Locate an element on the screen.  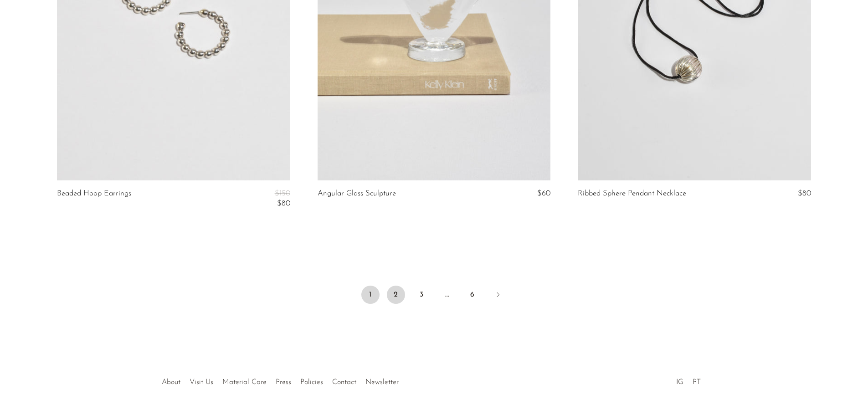
ul: Quick links is located at coordinates (280, 380).